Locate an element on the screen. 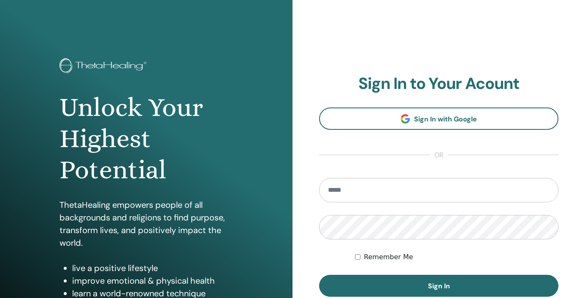 This screenshot has height=298, width=585. li: improve emotional & physical health is located at coordinates (153, 281).